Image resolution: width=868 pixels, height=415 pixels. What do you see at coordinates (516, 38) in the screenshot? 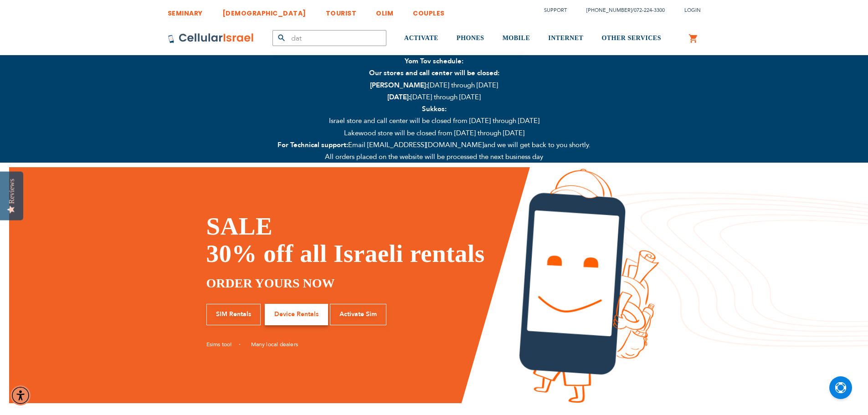
I see `a: MOBILE` at bounding box center [516, 38].